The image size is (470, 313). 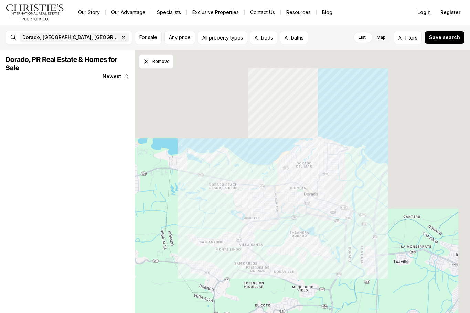 What do you see at coordinates (156, 62) in the screenshot?
I see `button: Dismiss drawing` at bounding box center [156, 62].